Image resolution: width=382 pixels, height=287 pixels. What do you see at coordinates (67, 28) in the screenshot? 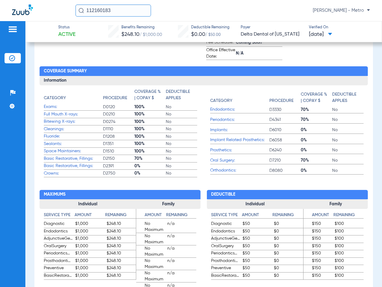
I see `span: Status` at bounding box center [67, 28].